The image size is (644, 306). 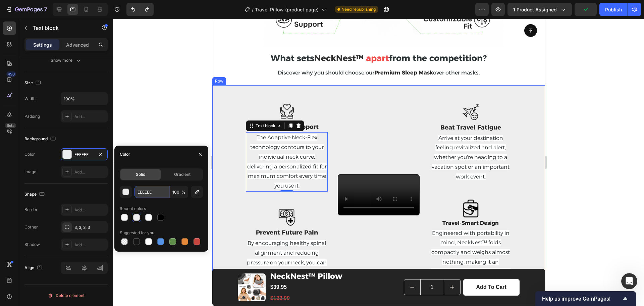 I want to click on div: Size, so click(x=33, y=83).